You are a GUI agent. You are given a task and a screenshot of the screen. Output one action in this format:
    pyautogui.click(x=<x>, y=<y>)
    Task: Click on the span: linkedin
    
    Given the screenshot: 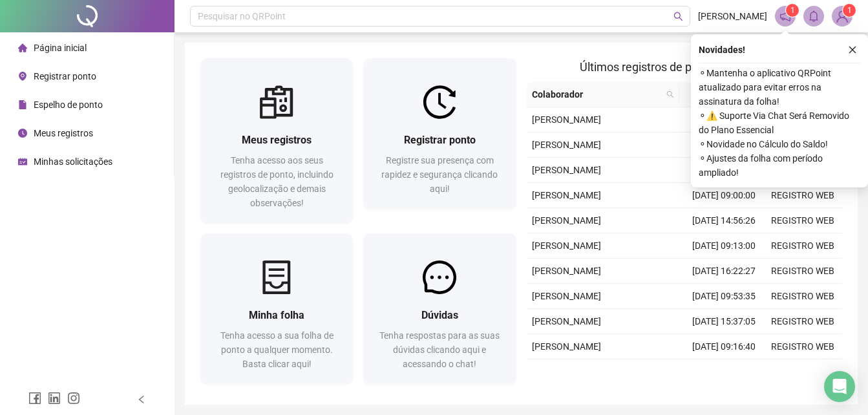 What is the action you would take?
    pyautogui.click(x=54, y=399)
    